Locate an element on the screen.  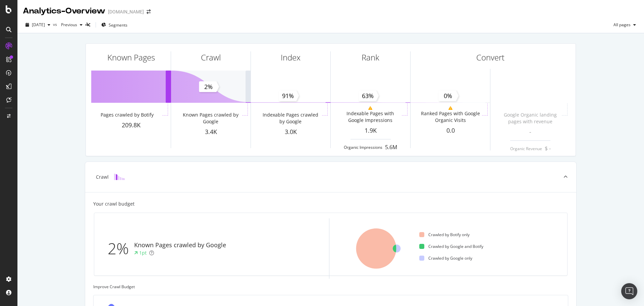
div: 209.8K is located at coordinates (131, 125).